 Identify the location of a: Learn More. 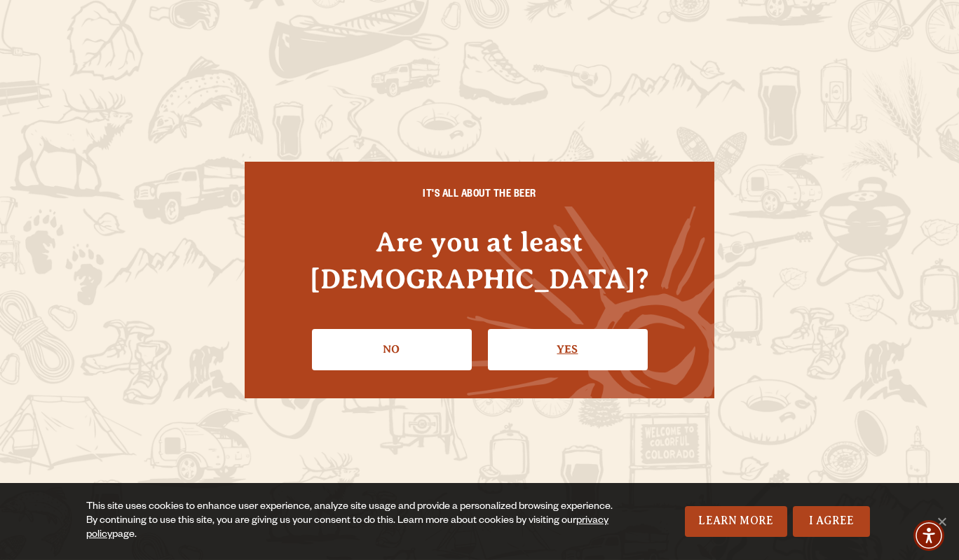
(736, 522).